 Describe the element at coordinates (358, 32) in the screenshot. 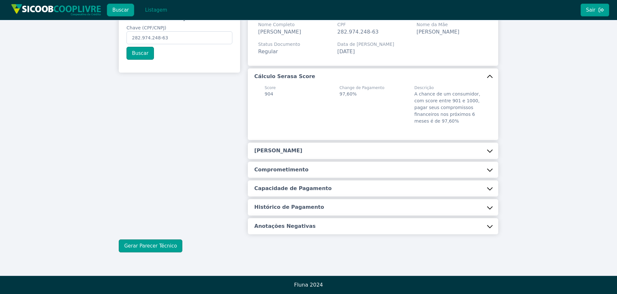

I see `span: 282.974.248-63` at that location.